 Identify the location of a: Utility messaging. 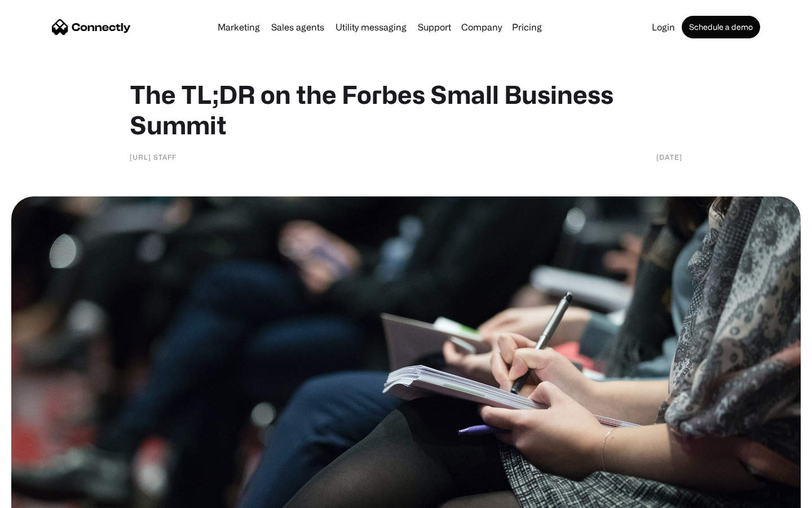
(371, 27).